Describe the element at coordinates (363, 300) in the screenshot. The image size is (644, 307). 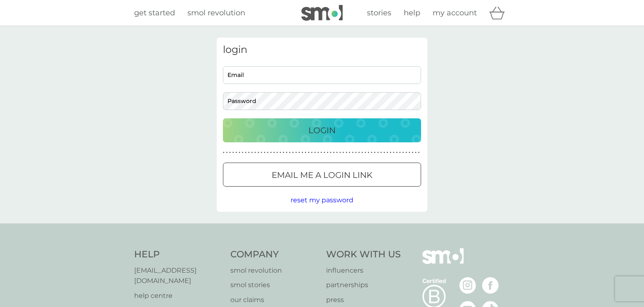
I see `p: press` at that location.